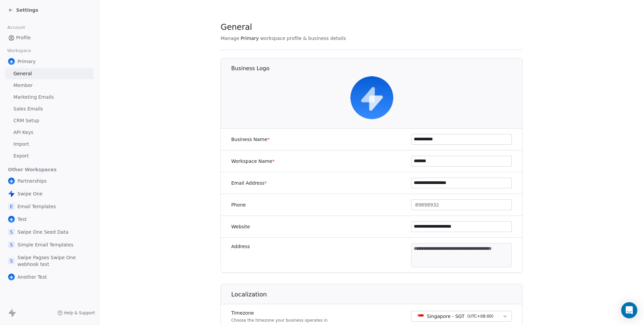 The image size is (644, 325). I want to click on a: Export, so click(50, 156).